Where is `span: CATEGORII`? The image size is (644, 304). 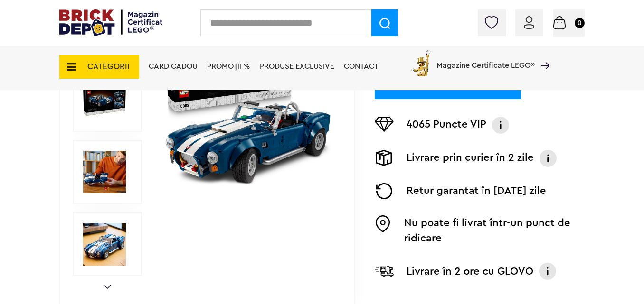 span: CATEGORII is located at coordinates (108, 67).